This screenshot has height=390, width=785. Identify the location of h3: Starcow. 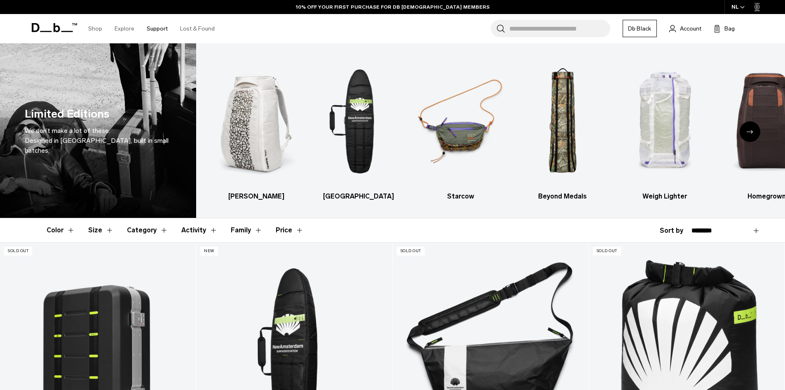
(461, 196).